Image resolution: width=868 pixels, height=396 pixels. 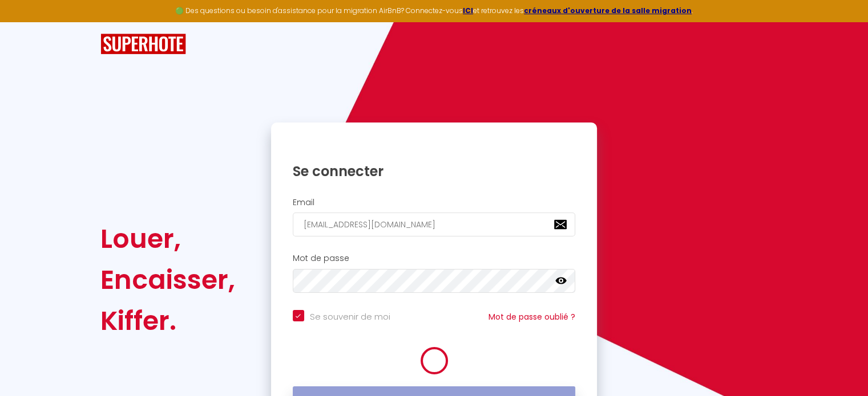 I want to click on a: créneaux d'ouverture de la salle migration, so click(x=608, y=10).